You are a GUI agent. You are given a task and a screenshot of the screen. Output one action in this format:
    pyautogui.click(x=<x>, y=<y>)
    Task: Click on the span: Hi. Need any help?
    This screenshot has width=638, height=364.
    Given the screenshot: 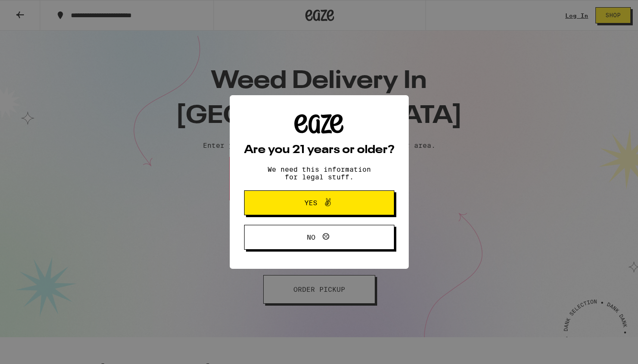 What is the action you would take?
    pyautogui.click(x=37, y=10)
    